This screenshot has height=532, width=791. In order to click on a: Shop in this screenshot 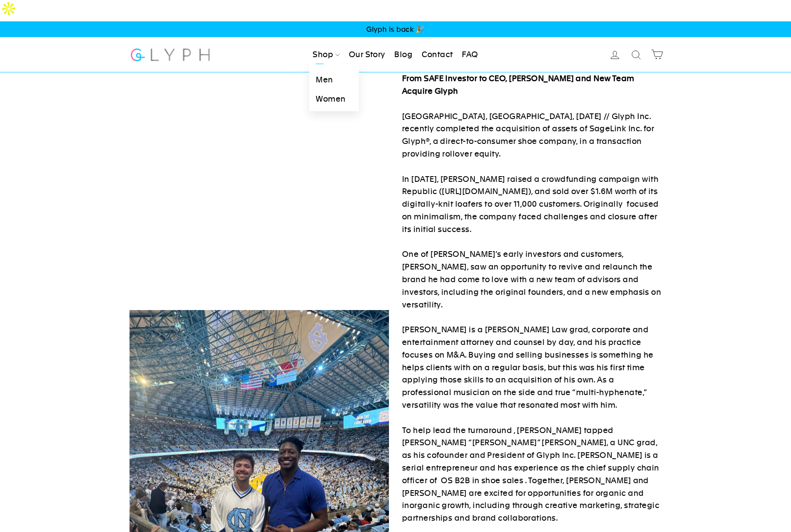, I will do `click(326, 55)`.